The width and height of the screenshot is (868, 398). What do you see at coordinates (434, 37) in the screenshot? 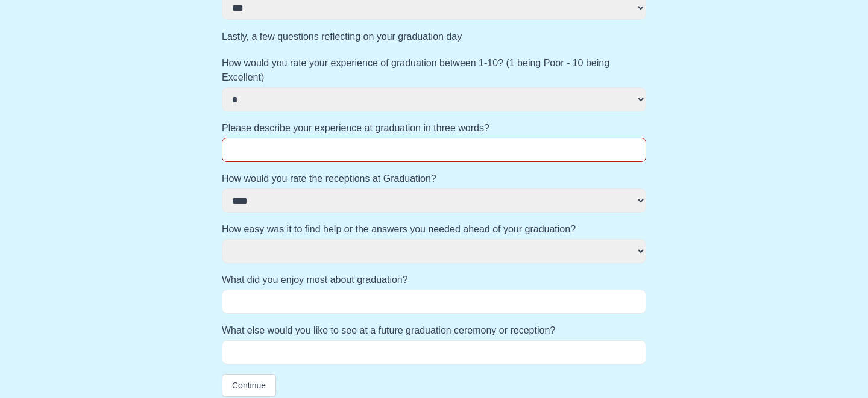
I see `label: Lastly, a few questions reflecting on your graduation day` at bounding box center [434, 37].